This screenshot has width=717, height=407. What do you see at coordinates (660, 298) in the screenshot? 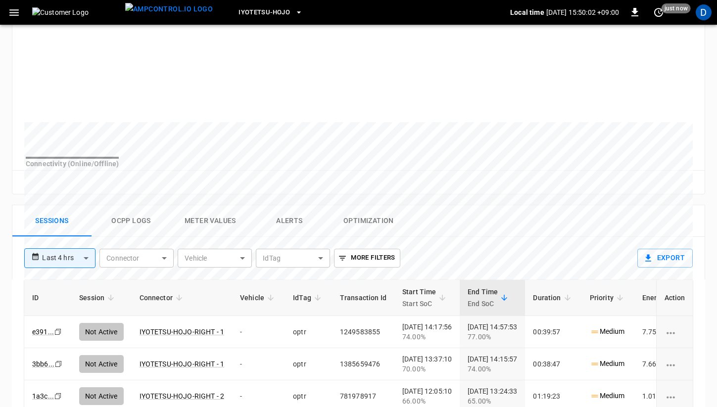
I see `span: Energy` at bounding box center [660, 298].